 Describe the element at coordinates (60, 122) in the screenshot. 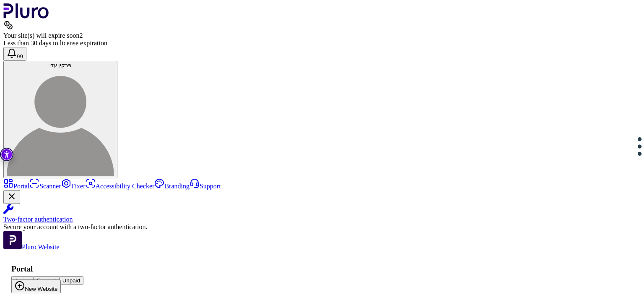

I see `img: פרקין עדי` at that location.